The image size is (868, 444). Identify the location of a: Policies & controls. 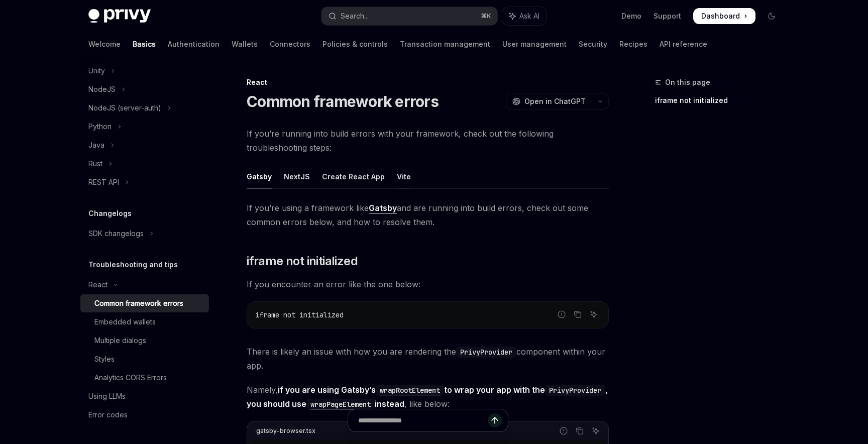
(355, 44).